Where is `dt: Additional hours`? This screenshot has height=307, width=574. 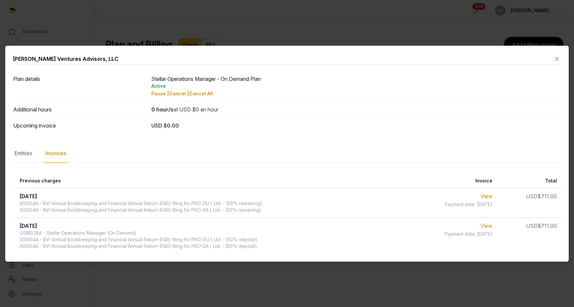
dt: Additional hours is located at coordinates (80, 109).